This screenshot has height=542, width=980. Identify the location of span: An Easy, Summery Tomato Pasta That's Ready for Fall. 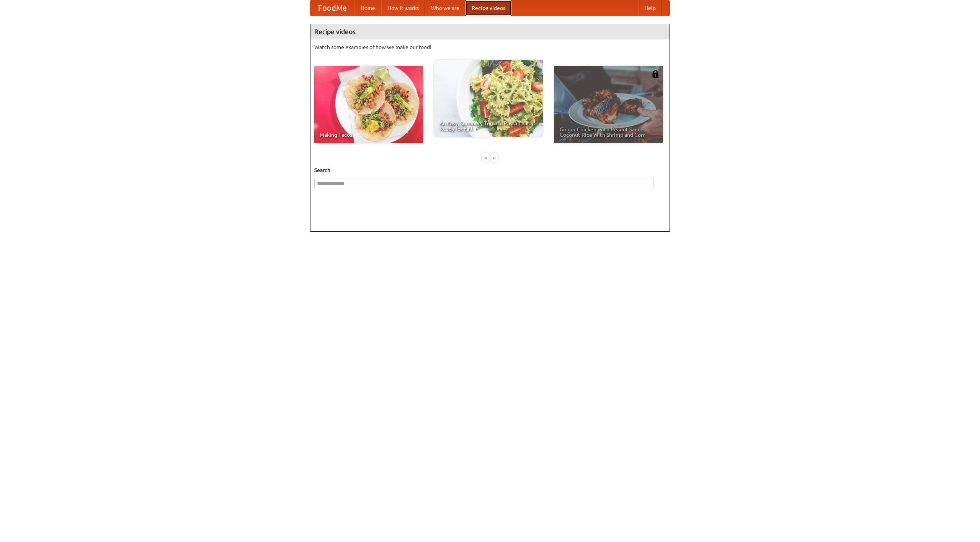
(488, 126).